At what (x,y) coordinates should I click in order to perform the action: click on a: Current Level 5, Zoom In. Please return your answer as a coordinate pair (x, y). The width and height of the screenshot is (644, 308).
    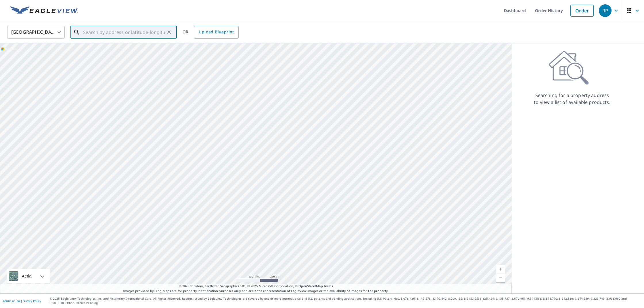
    Looking at the image, I should click on (500, 269).